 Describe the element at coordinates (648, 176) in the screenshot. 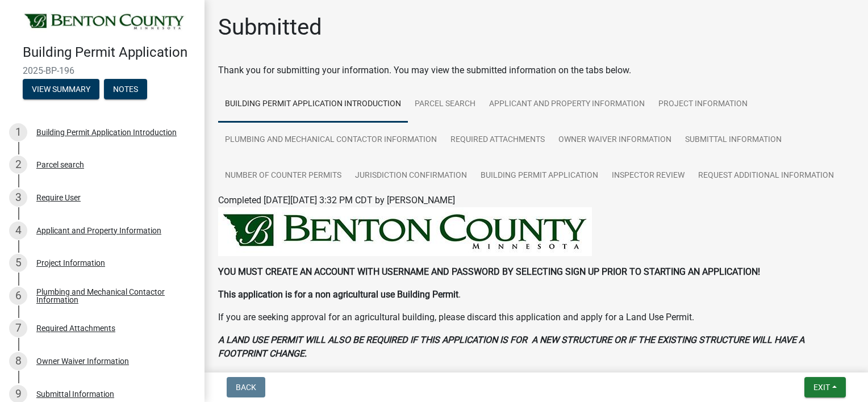

I see `a: Inspector Review` at that location.